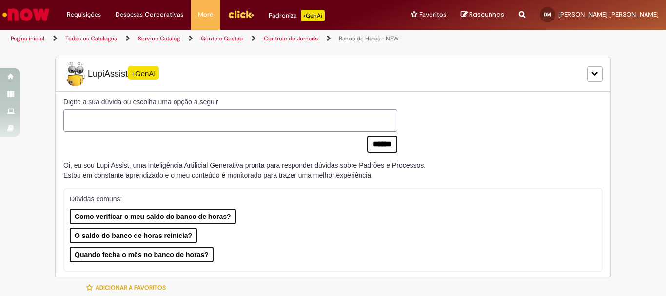 Image resolution: width=666 pixels, height=296 pixels. Describe the element at coordinates (131, 288) in the screenshot. I see `span: Adicionar a Favoritos` at that location.